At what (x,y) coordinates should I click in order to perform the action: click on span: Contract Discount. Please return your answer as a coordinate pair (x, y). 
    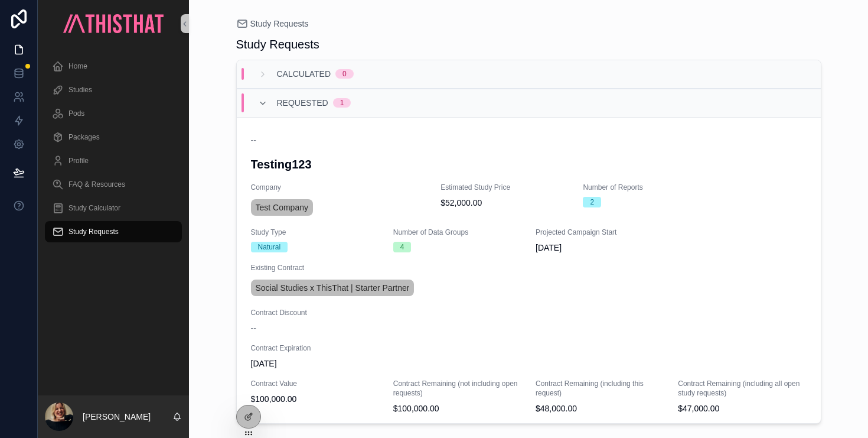
    Looking at the image, I should click on (314, 313).